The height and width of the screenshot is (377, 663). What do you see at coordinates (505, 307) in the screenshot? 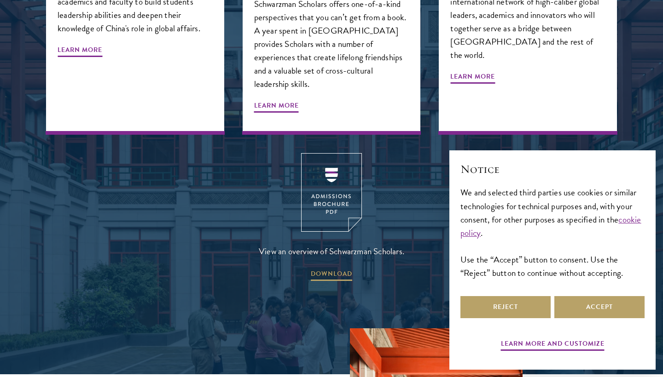
I see `button: Reject` at bounding box center [505, 307].